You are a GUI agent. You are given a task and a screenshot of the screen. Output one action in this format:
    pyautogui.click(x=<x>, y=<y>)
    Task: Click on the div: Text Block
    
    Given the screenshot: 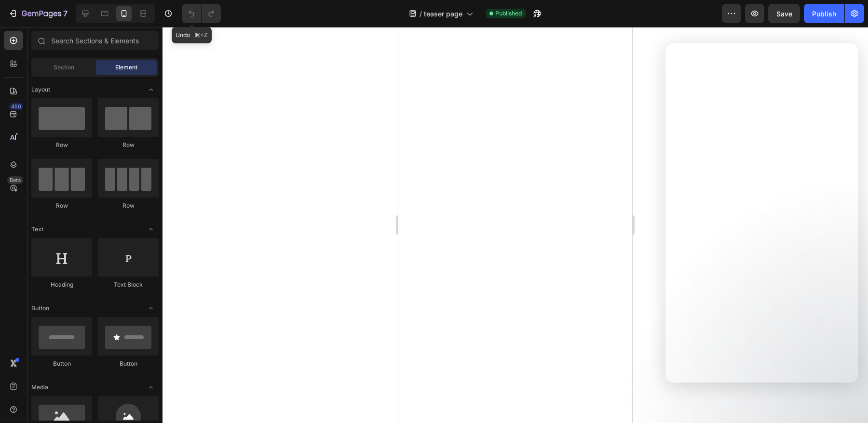 What is the action you would take?
    pyautogui.click(x=128, y=285)
    